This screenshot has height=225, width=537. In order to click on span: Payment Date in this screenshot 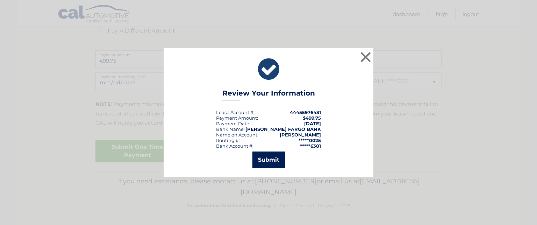, I will do `click(232, 123)`.